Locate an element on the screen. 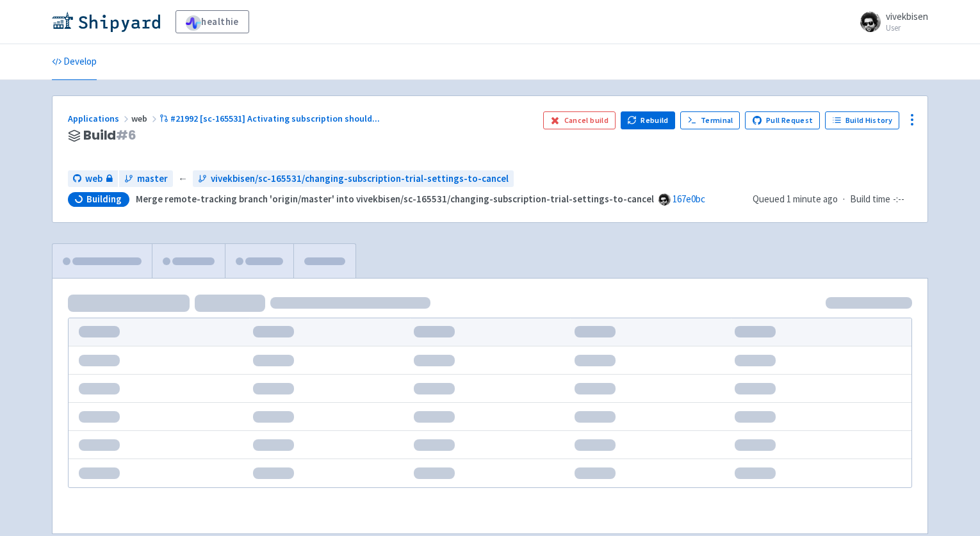 The image size is (980, 536). span: vivekbisen is located at coordinates (907, 17).